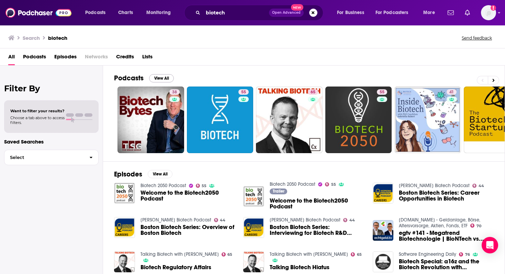 Image resolution: width=505 pixels, height=274 pixels. Describe the element at coordinates (11, 58) in the screenshot. I see `a: All` at that location.